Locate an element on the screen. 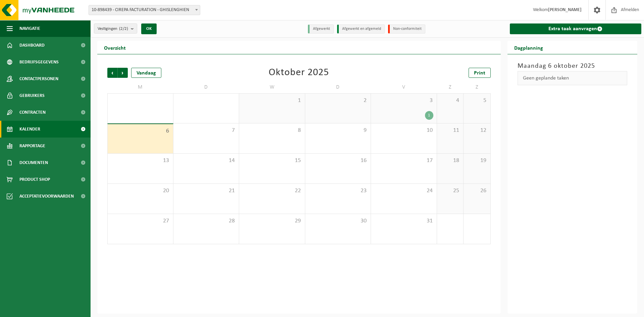 The image size is (644, 317). span: 12 is located at coordinates (477, 131).